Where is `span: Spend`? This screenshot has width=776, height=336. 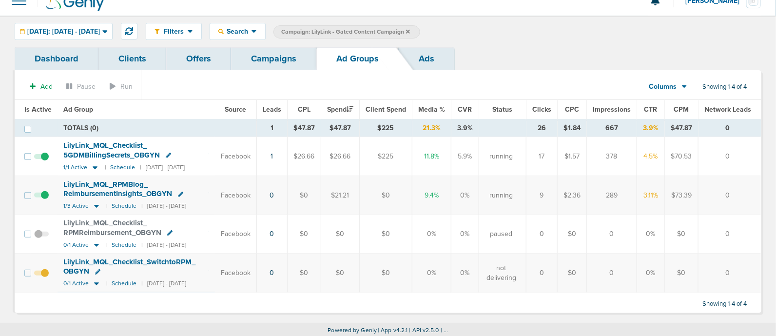
span: Spend is located at coordinates (340, 109).